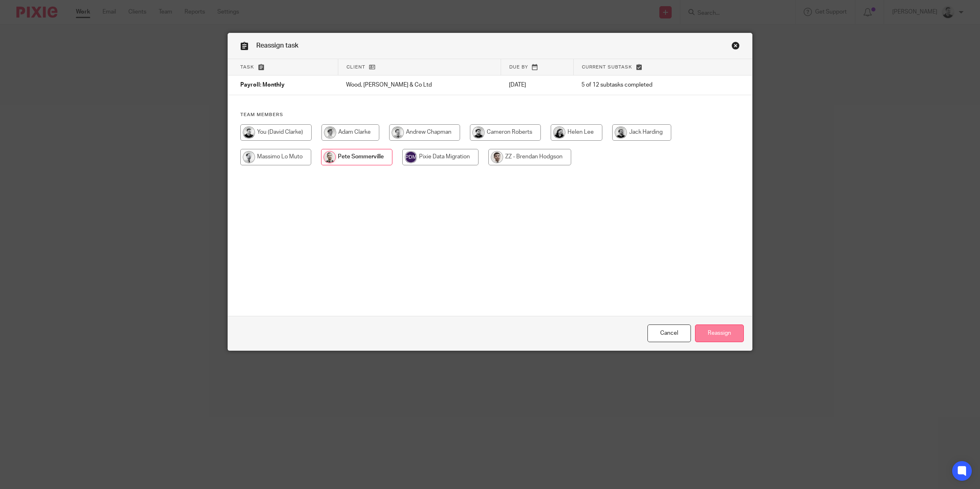 The height and width of the screenshot is (489, 980). I want to click on span: Current subtask, so click(607, 67).